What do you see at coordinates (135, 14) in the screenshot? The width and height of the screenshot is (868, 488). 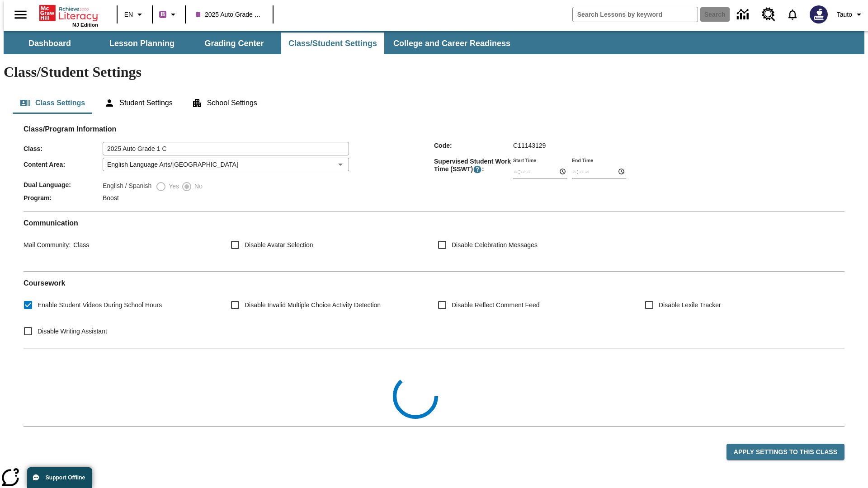 I see `button: Language: EN, Select a language` at bounding box center [135, 14].